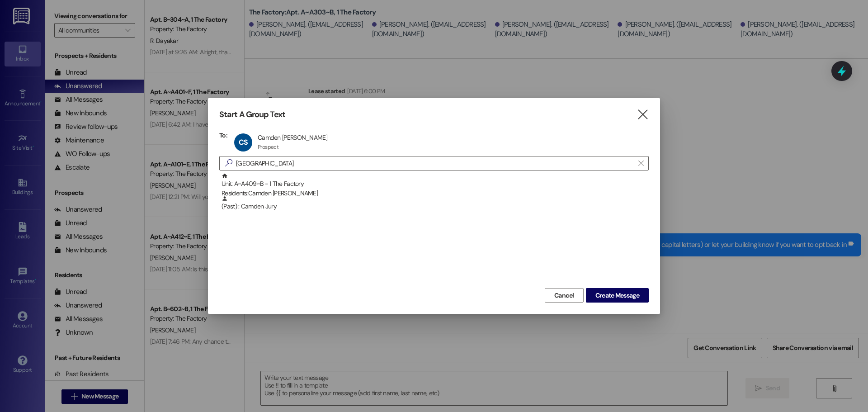 The image size is (868, 412). What do you see at coordinates (435, 185) in the screenshot?
I see `div: Unit: A~A409~B - 1 The Factory` at bounding box center [435, 185].